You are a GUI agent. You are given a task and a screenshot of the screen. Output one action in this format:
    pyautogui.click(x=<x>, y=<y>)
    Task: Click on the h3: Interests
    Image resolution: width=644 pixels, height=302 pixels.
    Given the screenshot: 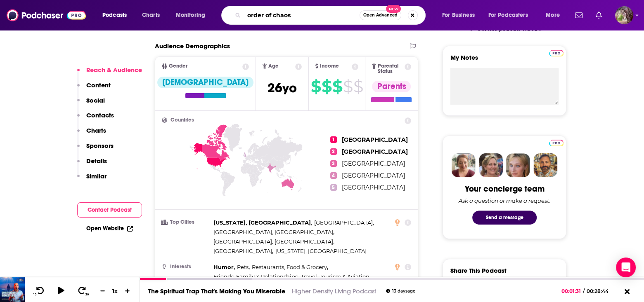 What is the action you would take?
    pyautogui.click(x=186, y=267)
    